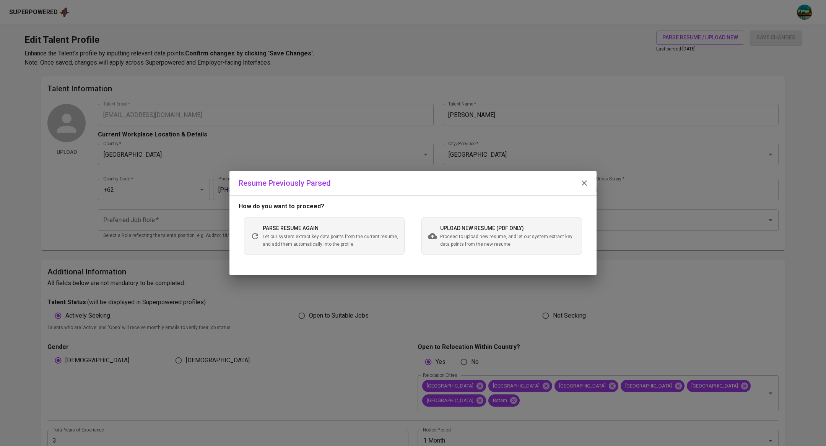 The width and height of the screenshot is (826, 446). I want to click on span: upload new resume (pdf only), so click(482, 228).